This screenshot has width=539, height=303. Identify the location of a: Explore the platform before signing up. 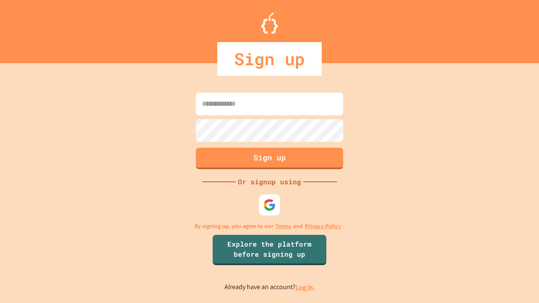
(270, 250).